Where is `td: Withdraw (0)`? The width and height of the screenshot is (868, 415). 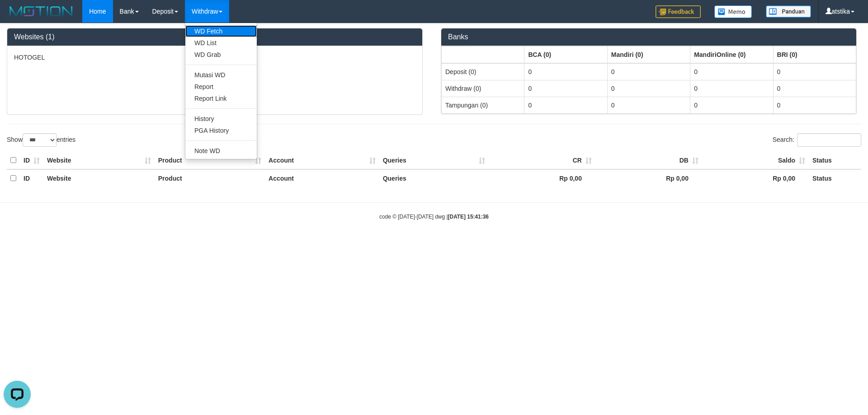
td: Withdraw (0) is located at coordinates (483, 88).